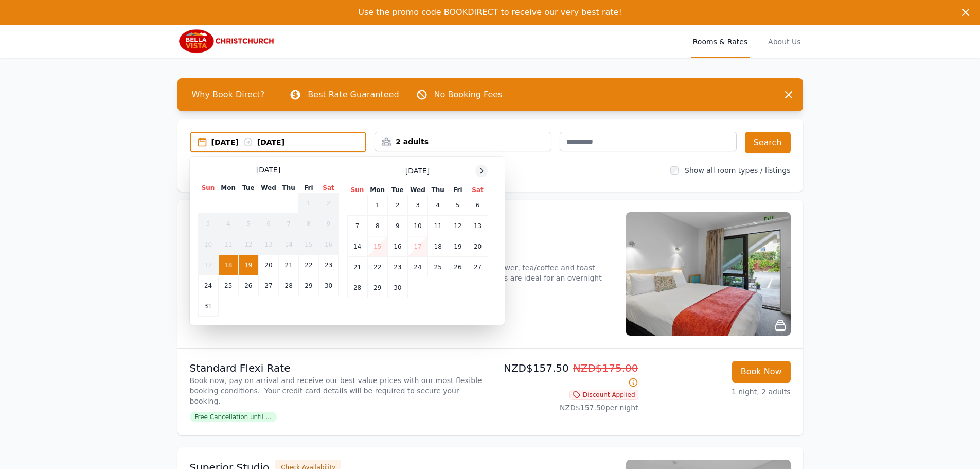 This screenshot has width=980, height=469. What do you see at coordinates (338, 391) in the screenshot?
I see `p: Book now, pay on arrival and receive our best value prices with our most flexible booking conditi...` at bounding box center [338, 391].